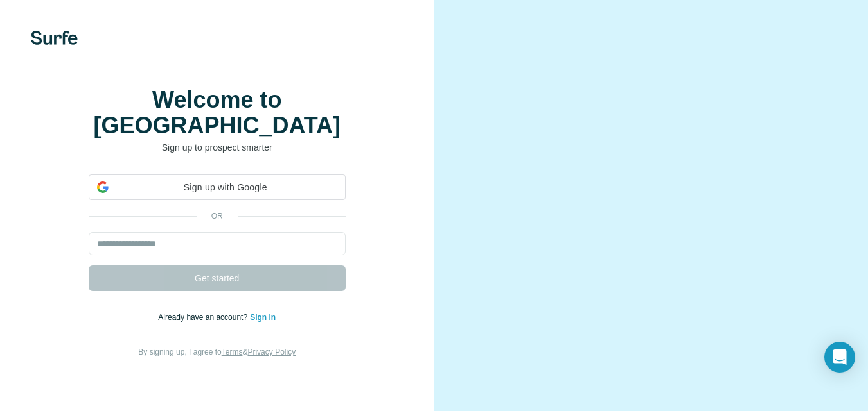 This screenshot has height=411, width=868. What do you see at coordinates (217, 147) in the screenshot?
I see `p: Sign up to prospect smarter` at bounding box center [217, 147].